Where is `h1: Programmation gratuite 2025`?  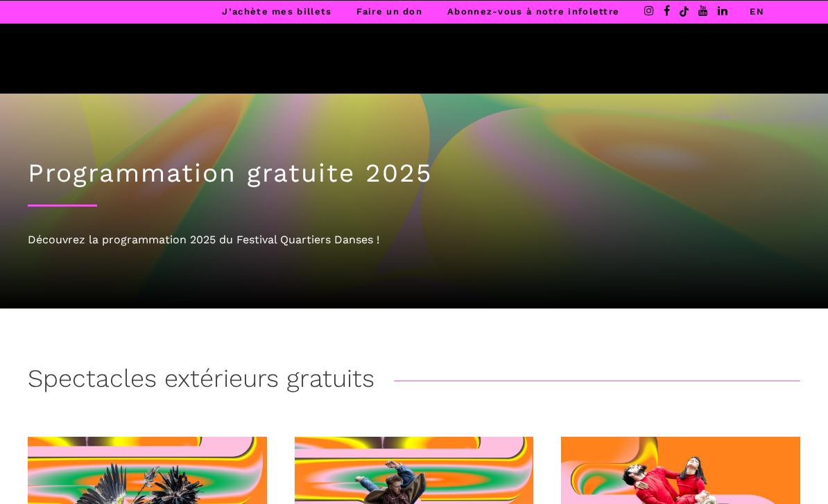 h1: Programmation gratuite 2025 is located at coordinates (414, 173).